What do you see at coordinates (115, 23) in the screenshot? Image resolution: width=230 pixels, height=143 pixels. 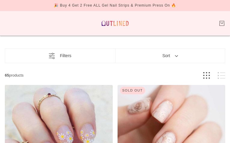 I see `a: Outlined` at bounding box center [115, 23].